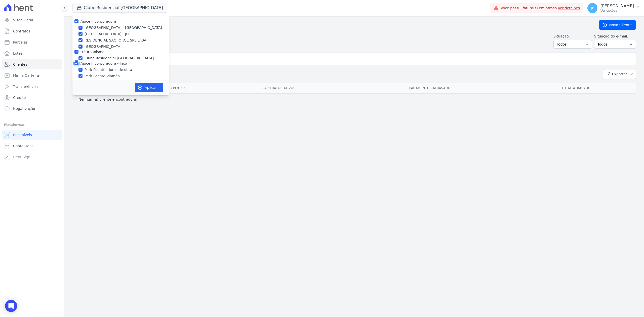  What do you see at coordinates (617, 11) in the screenshot?
I see `p: Ver opções` at bounding box center [617, 11].